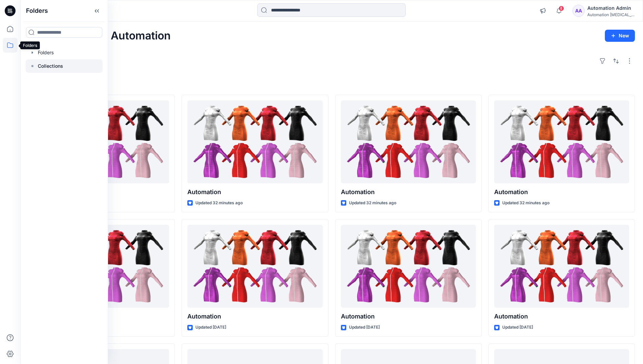 This screenshot has height=364, width=643. What do you see at coordinates (562, 8) in the screenshot?
I see `span: 8` at bounding box center [562, 8].